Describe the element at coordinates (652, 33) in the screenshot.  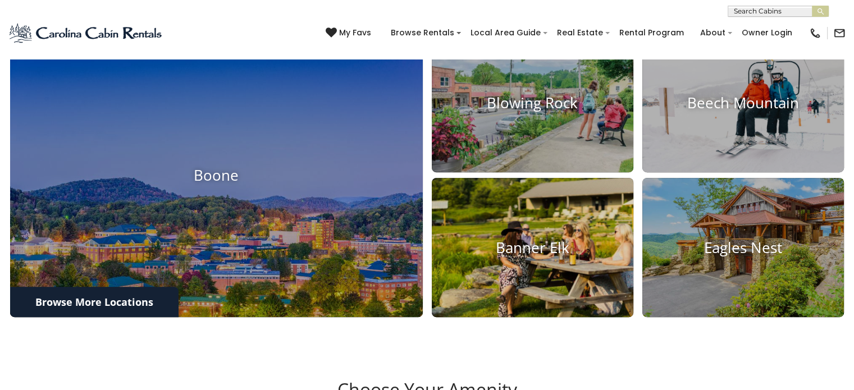
I see `a: Rental Program` at that location.